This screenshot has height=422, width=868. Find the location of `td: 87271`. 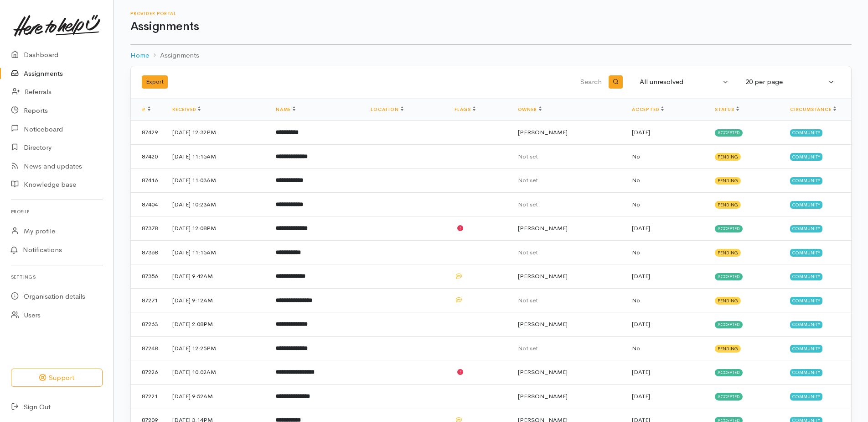

td: 87271 is located at coordinates (148, 300).